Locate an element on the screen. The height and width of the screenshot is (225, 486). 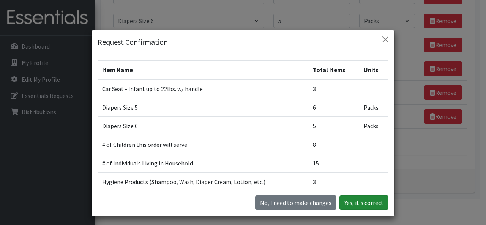
td: 15 is located at coordinates (334, 163).